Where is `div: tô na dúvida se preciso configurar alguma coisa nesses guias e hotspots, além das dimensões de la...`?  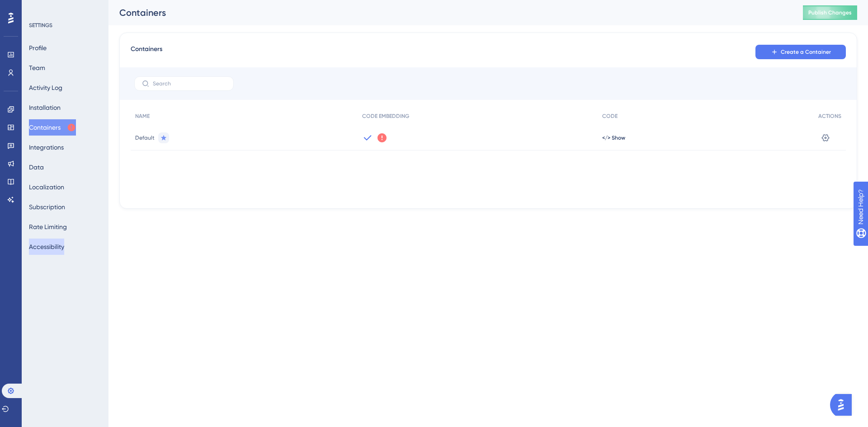 div: tô na dúvida se preciso configurar alguma coisa nesses guias e hotspots, além das dimensões de la... is located at coordinates (103, 293).